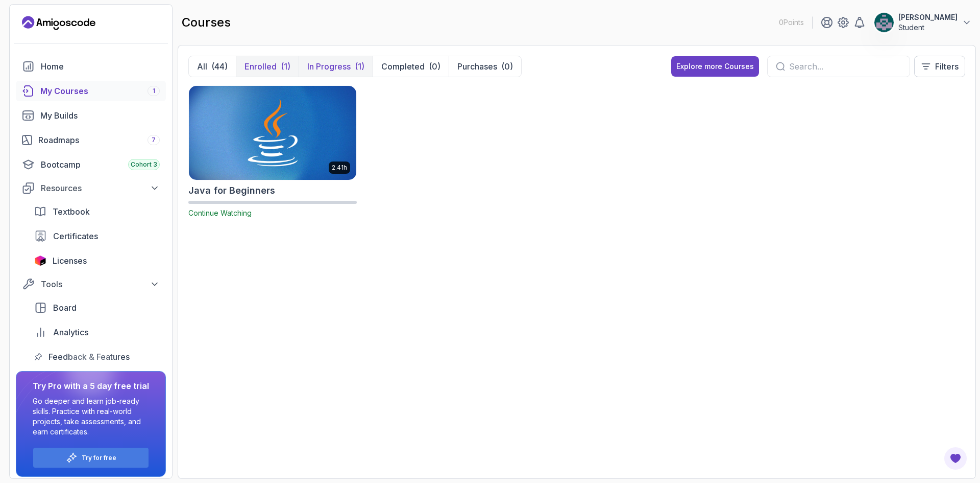 Image resolution: width=980 pixels, height=483 pixels. What do you see at coordinates (91, 116) in the screenshot?
I see `a: builds` at bounding box center [91, 116].